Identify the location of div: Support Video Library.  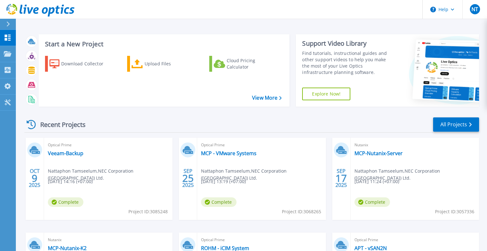
(348, 43).